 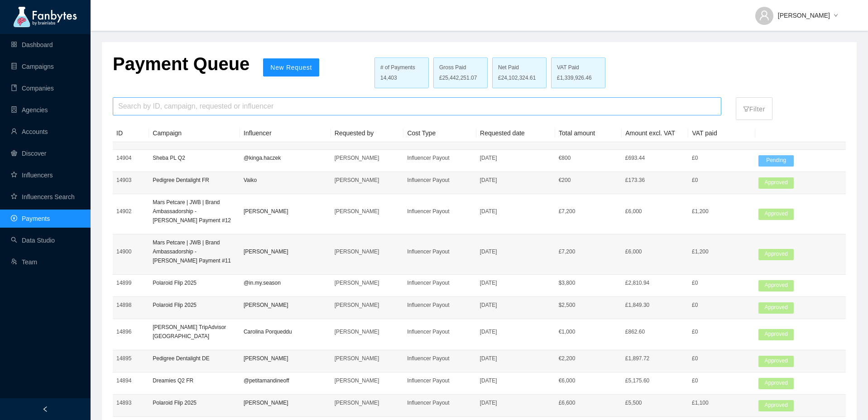 I want to click on th: ID, so click(x=131, y=133).